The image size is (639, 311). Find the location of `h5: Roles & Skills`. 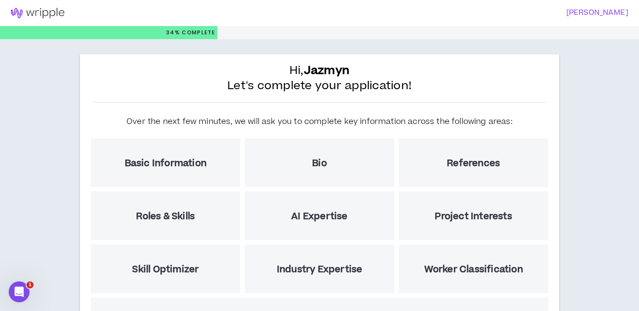

h5: Roles & Skills is located at coordinates (165, 216).